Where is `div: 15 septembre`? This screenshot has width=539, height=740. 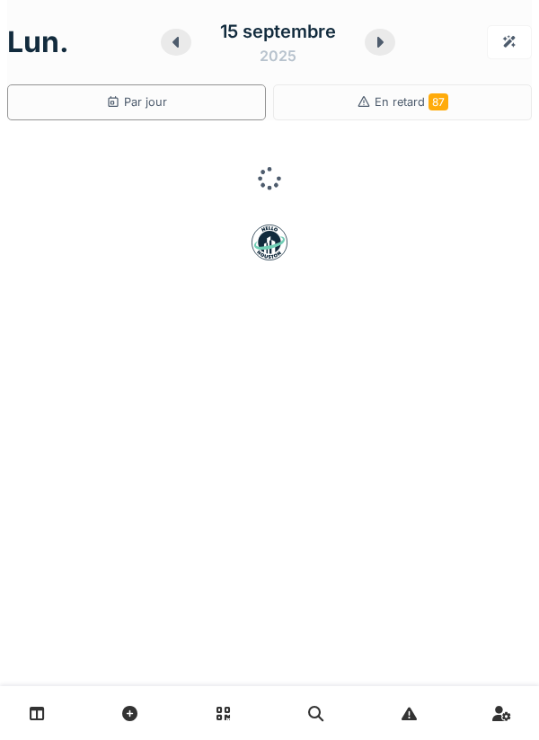 div: 15 septembre is located at coordinates (277, 31).